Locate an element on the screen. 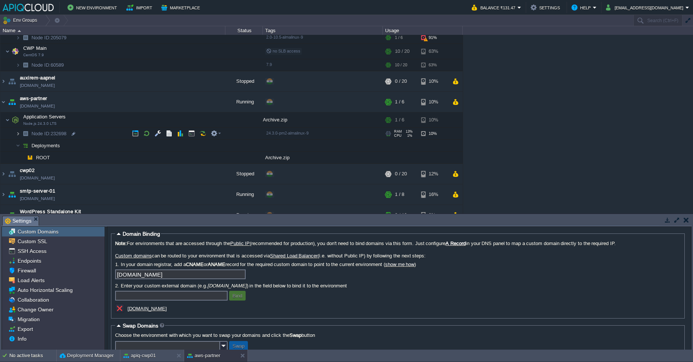  span: Node.js 24.3.0 LTS is located at coordinates (40, 124).